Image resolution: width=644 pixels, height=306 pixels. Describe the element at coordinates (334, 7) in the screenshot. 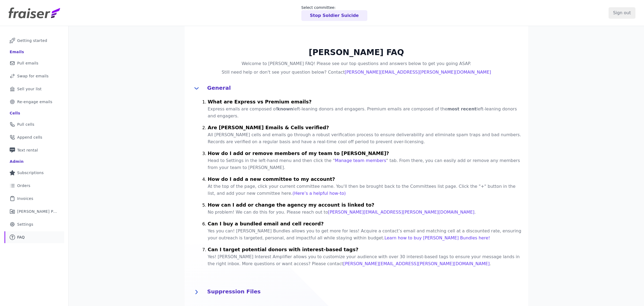

I see `p: Select committee:` at that location.